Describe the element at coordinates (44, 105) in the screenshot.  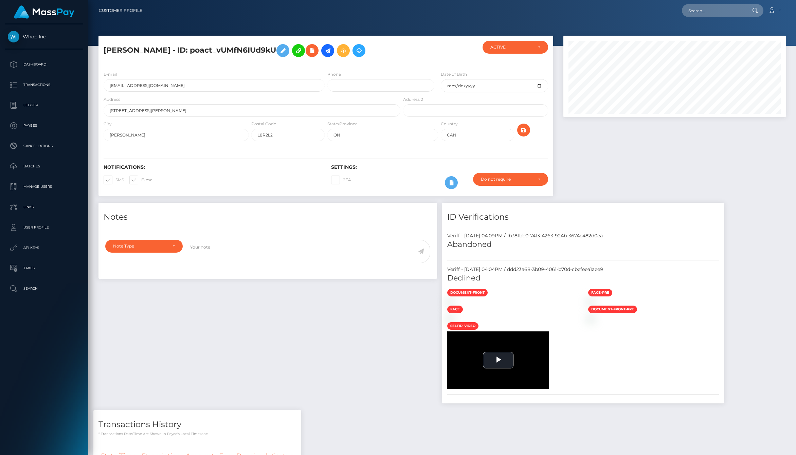
I see `p: Ledger` at that location.